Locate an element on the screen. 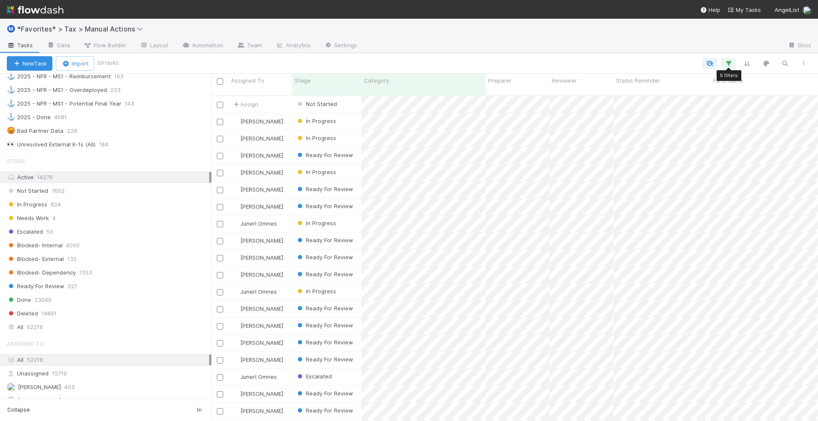 The image size is (818, 421). span: 1353 is located at coordinates (86, 273).